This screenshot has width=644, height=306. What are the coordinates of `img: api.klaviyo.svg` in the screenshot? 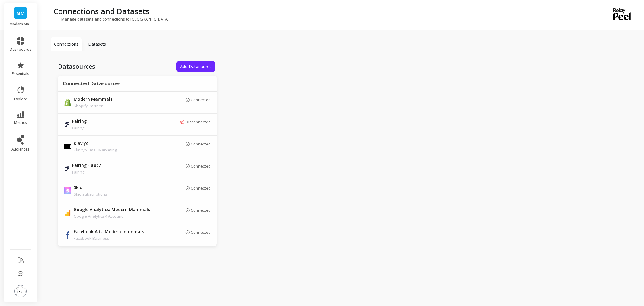 It's located at (68, 146).